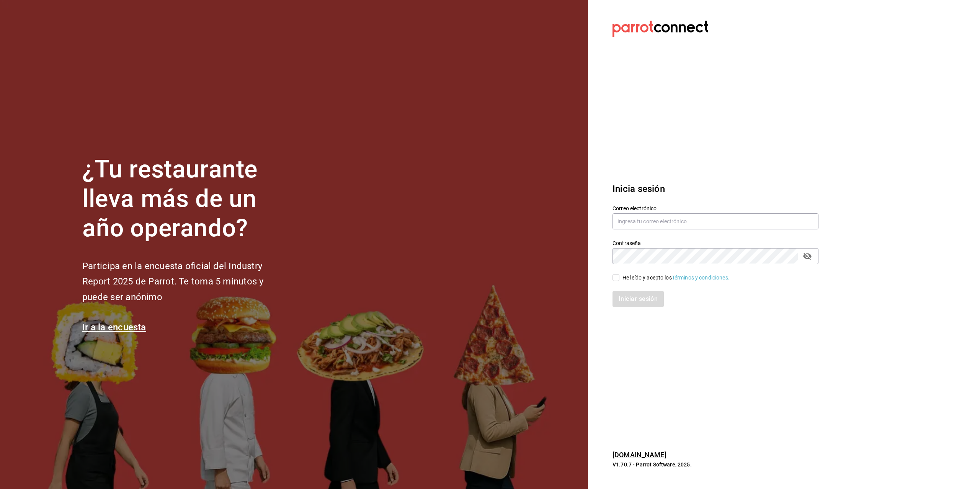  Describe the element at coordinates (808, 256) in the screenshot. I see `button: passwordField` at that location.